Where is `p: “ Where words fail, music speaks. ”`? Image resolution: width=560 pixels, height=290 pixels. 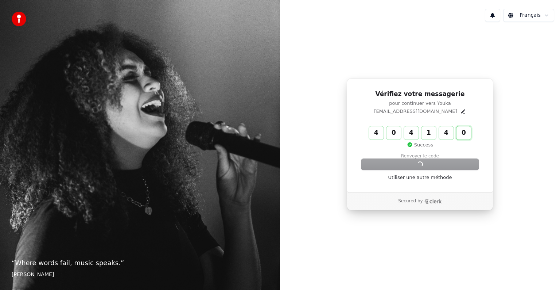
p: “ Where words fail, music speaks. ” is located at coordinates (140, 263).